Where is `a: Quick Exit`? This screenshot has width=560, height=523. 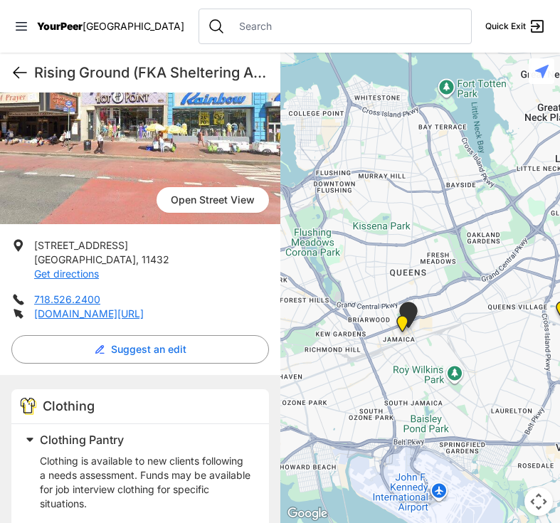
a: Quick Exit is located at coordinates (515, 26).